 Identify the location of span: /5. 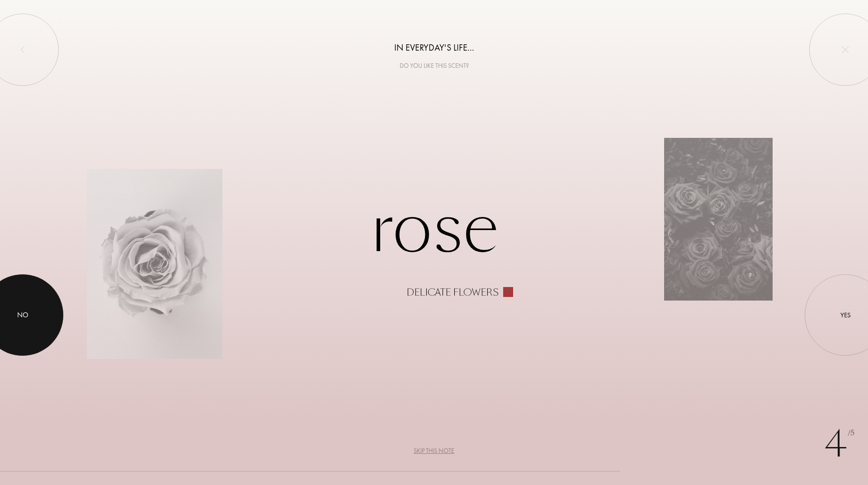
(851, 433).